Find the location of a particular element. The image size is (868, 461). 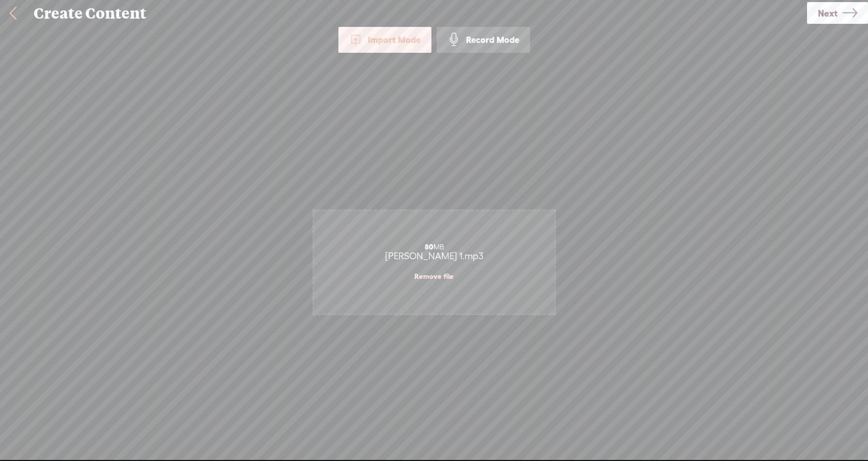

div: Record Mode is located at coordinates (483, 40).